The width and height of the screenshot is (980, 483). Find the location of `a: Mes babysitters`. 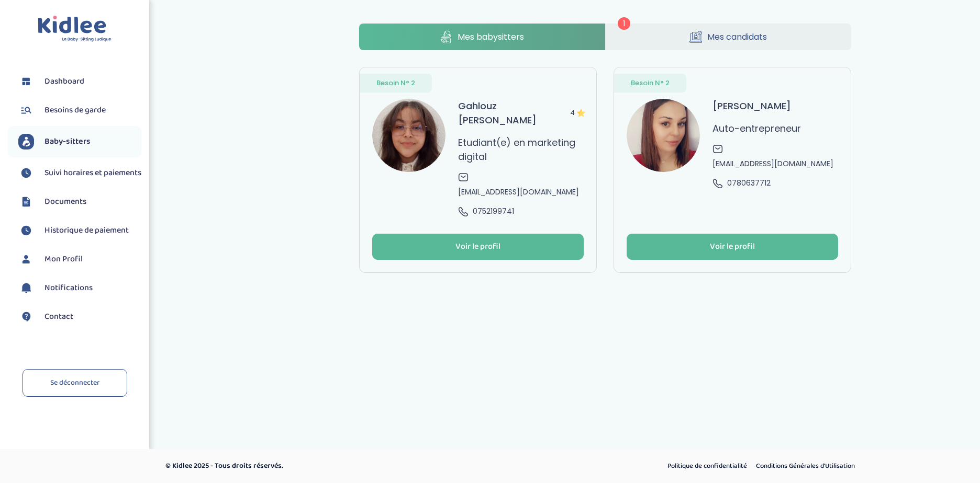

a: Mes babysitters is located at coordinates (483, 37).